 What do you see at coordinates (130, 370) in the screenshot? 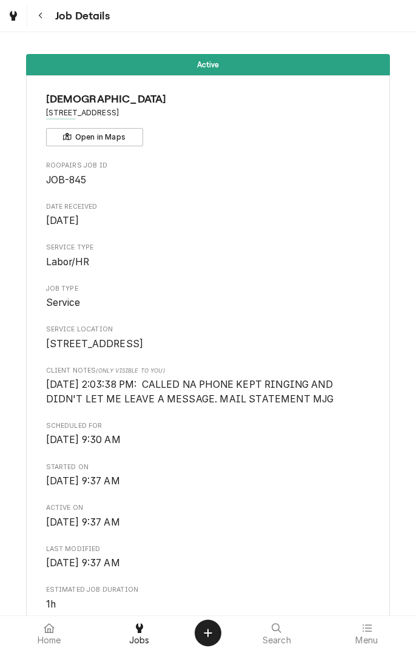
I see `span: (Only Visible to You)` at bounding box center [130, 370].